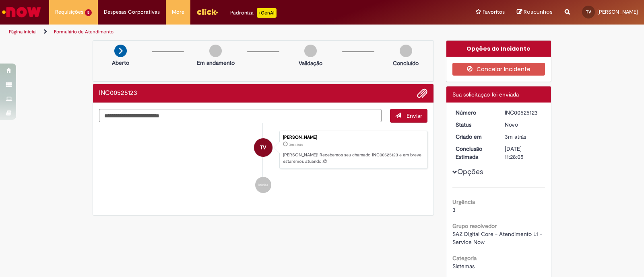  I want to click on b: Grupo resolvedor, so click(475, 227).